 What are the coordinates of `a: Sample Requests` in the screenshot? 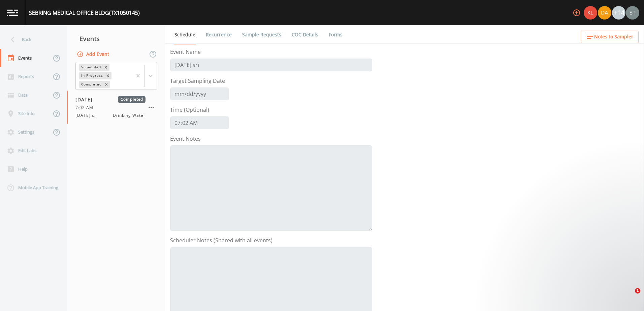 It's located at (262, 35).